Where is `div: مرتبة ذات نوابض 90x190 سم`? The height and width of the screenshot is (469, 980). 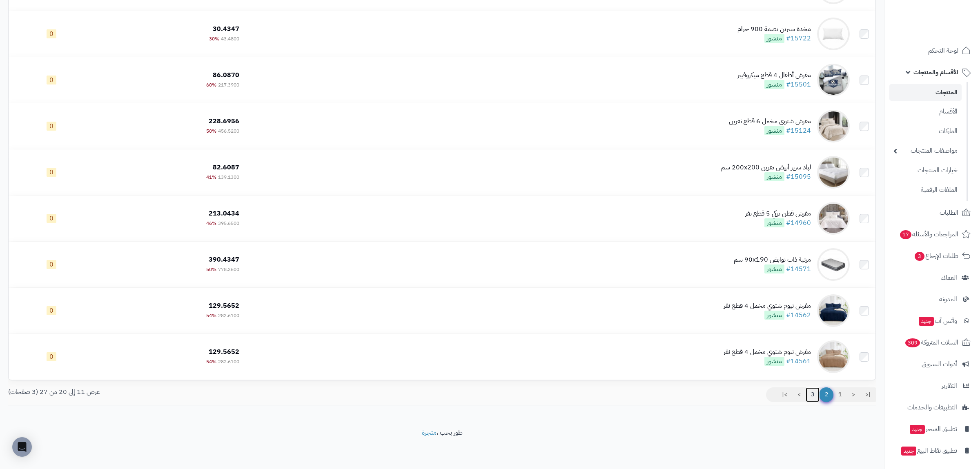 div: مرتبة ذات نوابض 90x190 سم is located at coordinates (772, 260).